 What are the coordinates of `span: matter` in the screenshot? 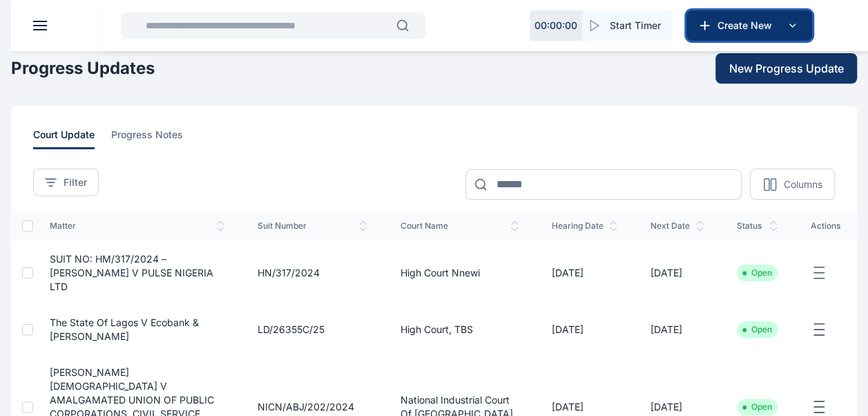 It's located at (136, 226).